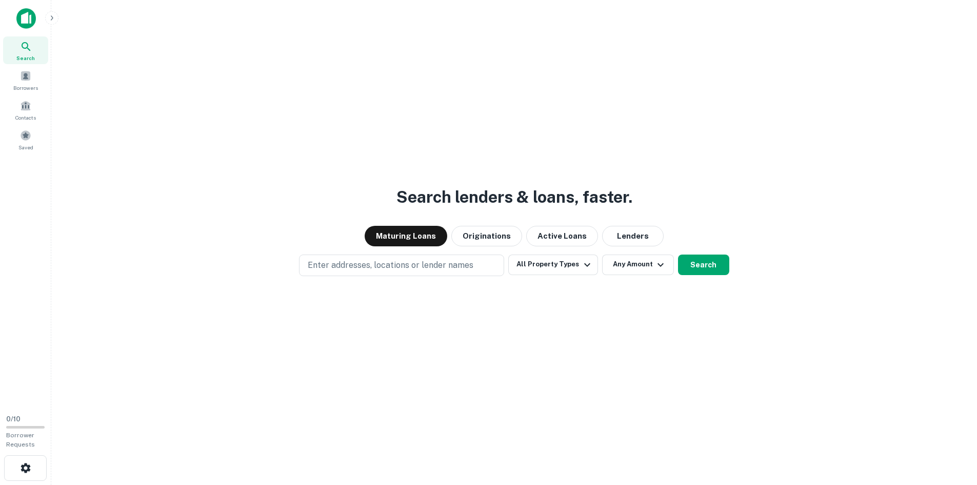  Describe the element at coordinates (562, 236) in the screenshot. I see `button: Active Loans` at that location.